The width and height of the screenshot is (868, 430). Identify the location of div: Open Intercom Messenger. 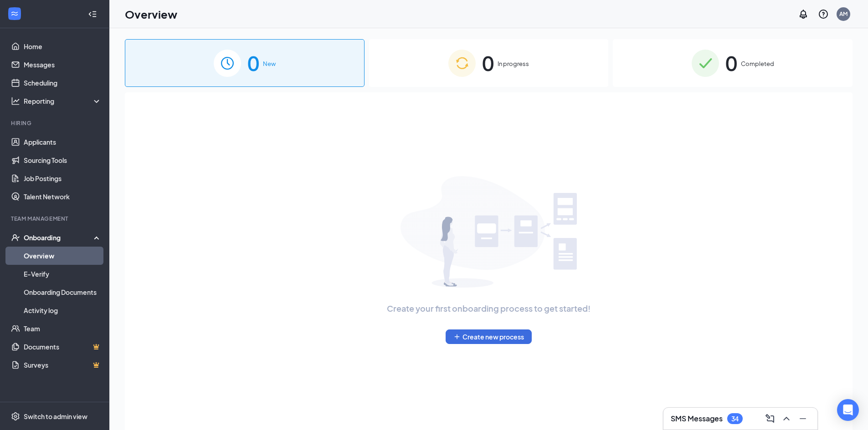
(848, 410).